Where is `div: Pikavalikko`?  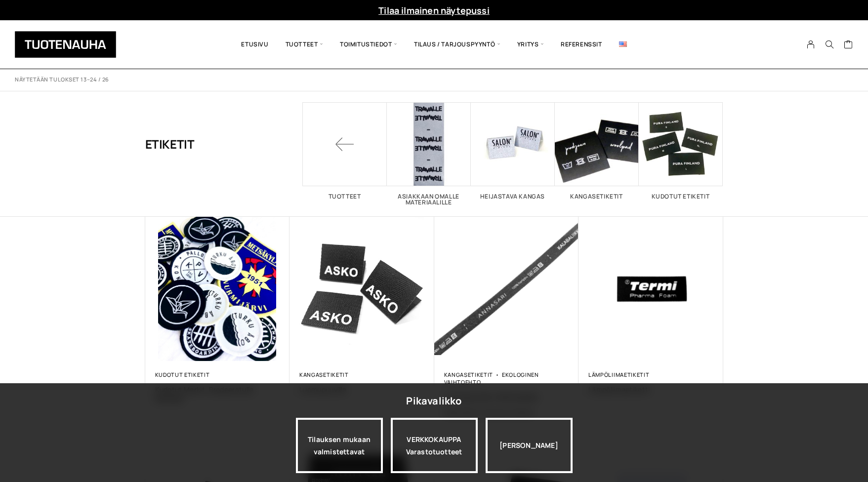 div: Pikavalikko is located at coordinates (433, 401).